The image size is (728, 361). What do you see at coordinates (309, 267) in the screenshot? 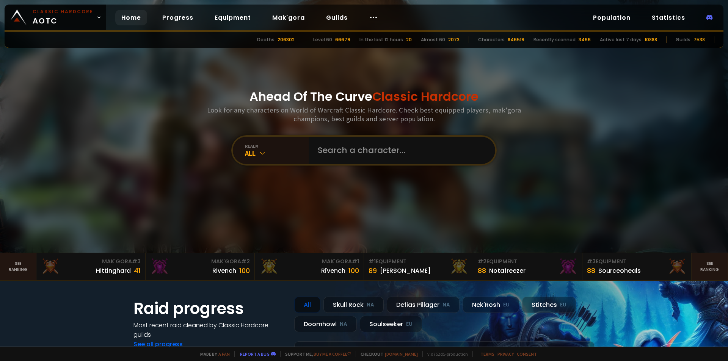
I see `a: Mak'Gora#1Rîvench100` at bounding box center [309, 267].